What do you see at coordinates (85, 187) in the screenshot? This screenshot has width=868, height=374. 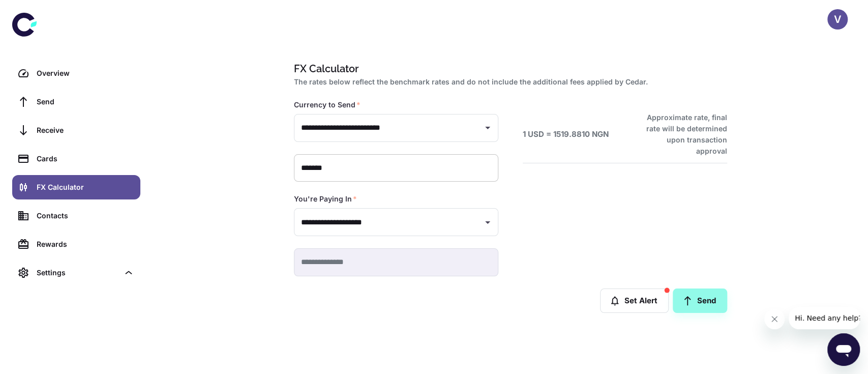 I see `div: FX Calculator` at bounding box center [85, 187].